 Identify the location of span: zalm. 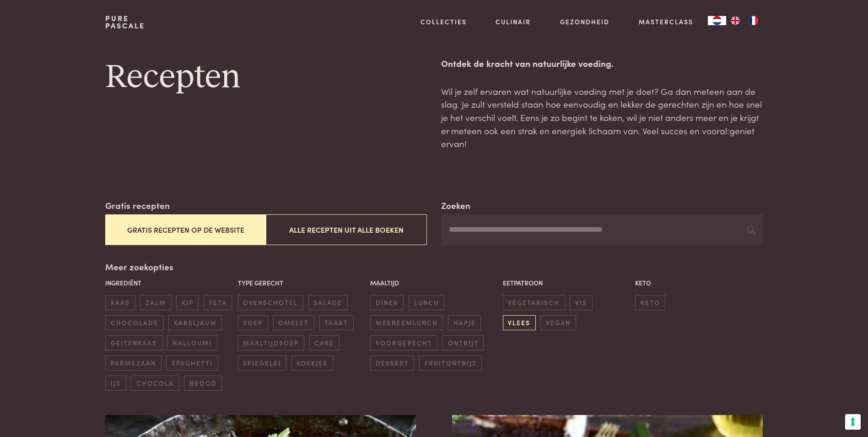
(155, 302).